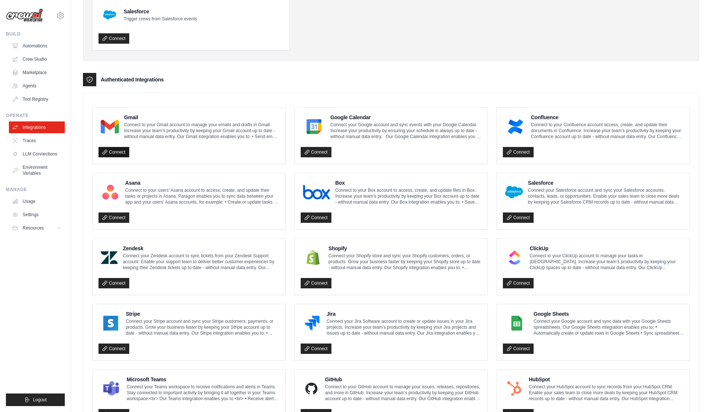 The image size is (711, 412). Describe the element at coordinates (403, 393) in the screenshot. I see `p: Connect to your GitHub account to manage your issues, releases, repositories, and more in GitHub....` at that location.